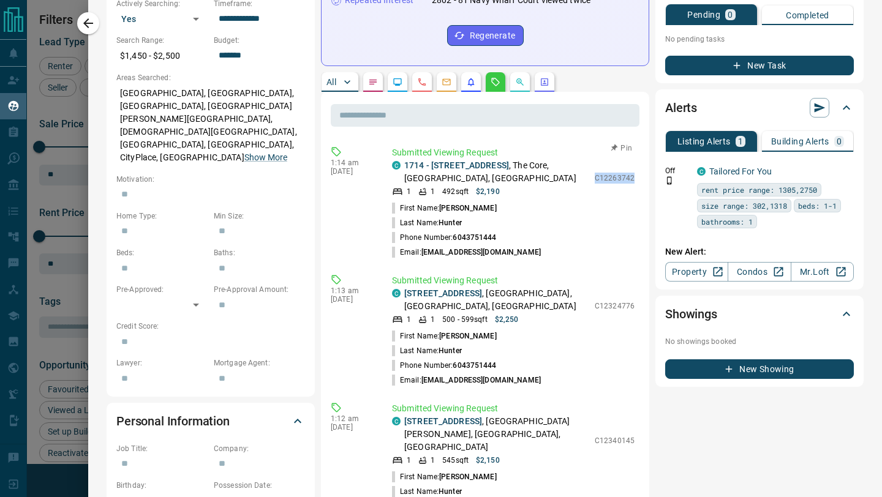 This screenshot has width=882, height=497. What do you see at coordinates (614, 306) in the screenshot?
I see `p: C12324776` at bounding box center [614, 306].